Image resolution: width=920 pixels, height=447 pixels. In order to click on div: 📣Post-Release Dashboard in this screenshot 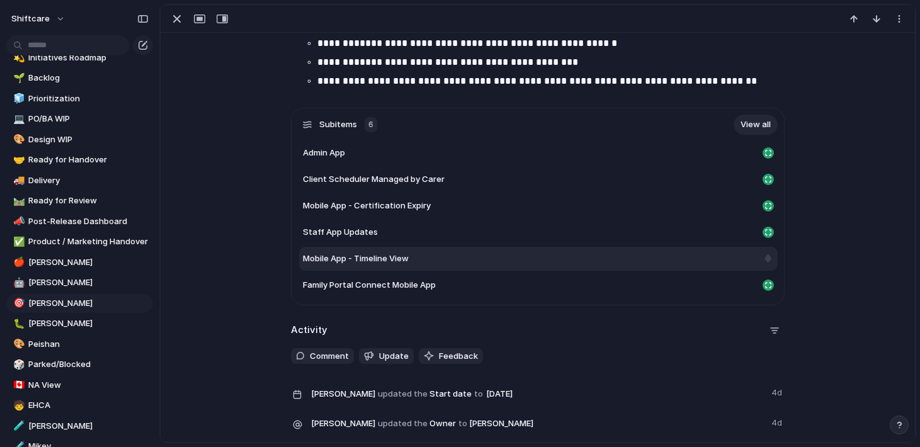, I will do `click(79, 222)`.